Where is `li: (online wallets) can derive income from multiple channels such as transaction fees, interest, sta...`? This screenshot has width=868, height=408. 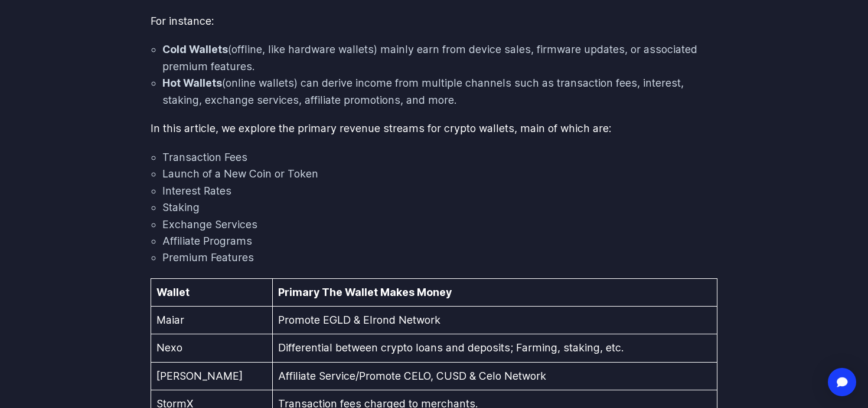
li: (online wallets) can derive income from multiple channels such as transaction fees, interest, sta... is located at coordinates (440, 92).